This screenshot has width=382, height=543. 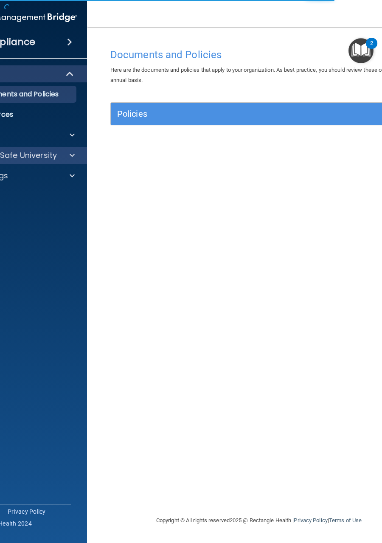 What do you see at coordinates (361, 51) in the screenshot?
I see `button: Open Resource Center, 2 new notifications` at bounding box center [361, 51].